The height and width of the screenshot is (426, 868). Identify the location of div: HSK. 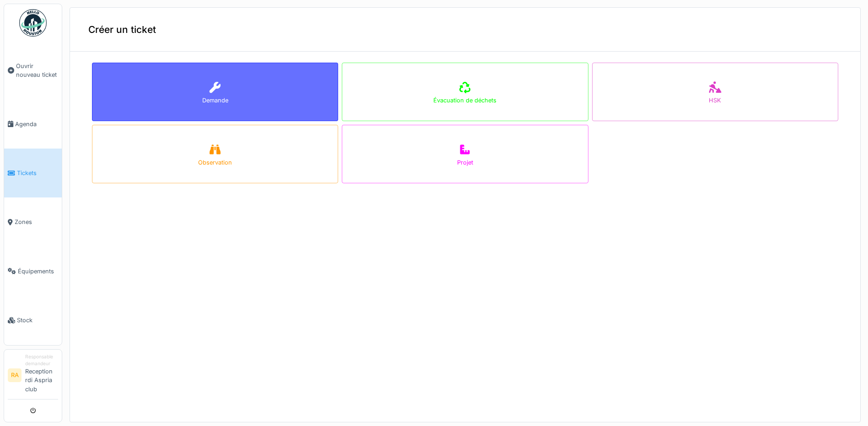
(714, 100).